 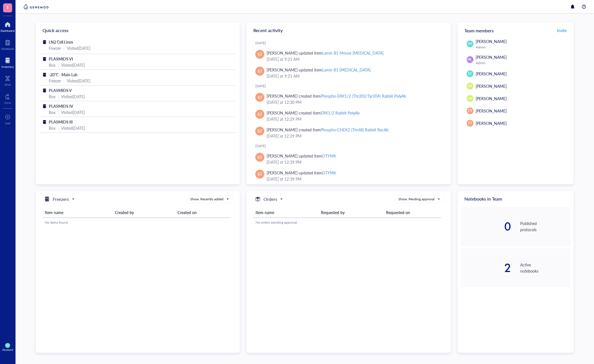 I want to click on div: Notebooks in Team, so click(x=516, y=199).